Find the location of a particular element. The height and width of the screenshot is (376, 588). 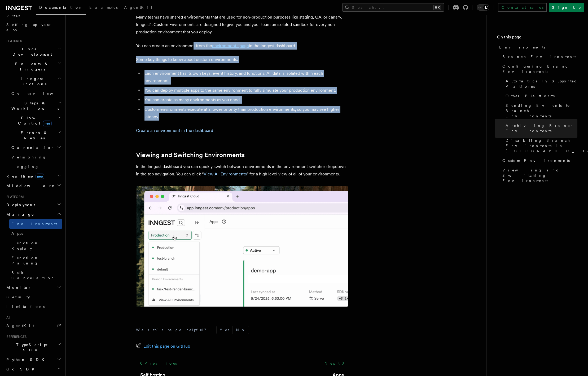

span: Archiving Branch Environments is located at coordinates (541, 128).